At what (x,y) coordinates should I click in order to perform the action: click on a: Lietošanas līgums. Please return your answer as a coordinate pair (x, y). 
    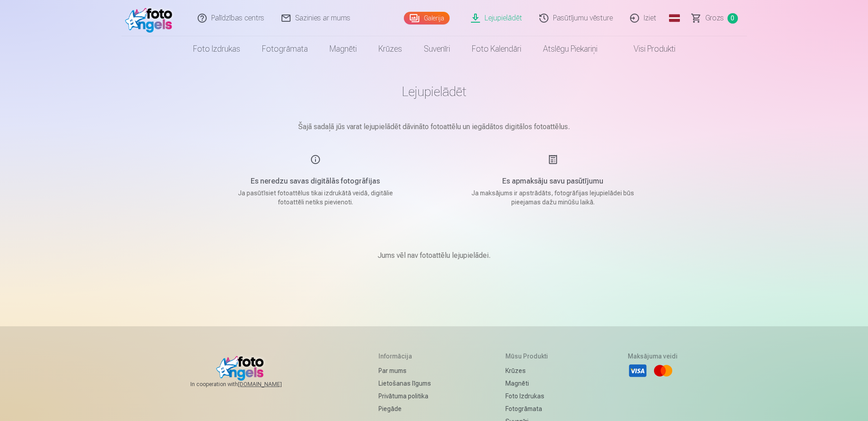
    Looking at the image, I should click on (405, 383).